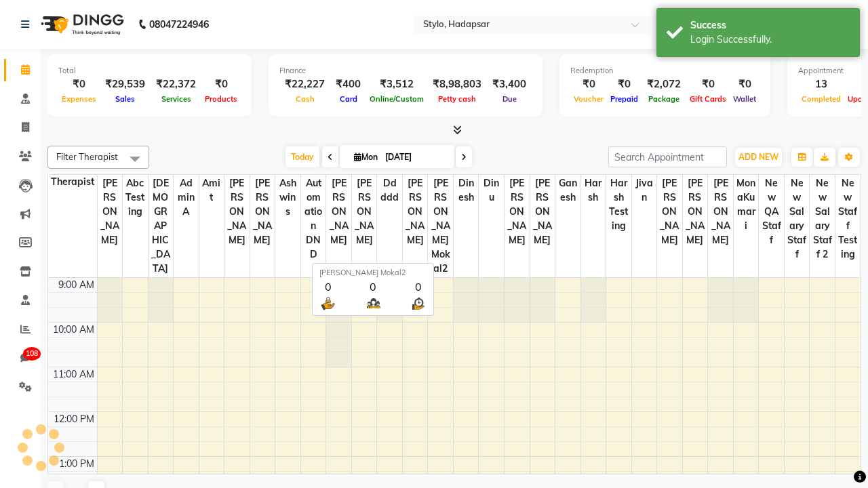 The width and height of the screenshot is (868, 488). Describe the element at coordinates (81, 25) in the screenshot. I see `img: logo` at that location.